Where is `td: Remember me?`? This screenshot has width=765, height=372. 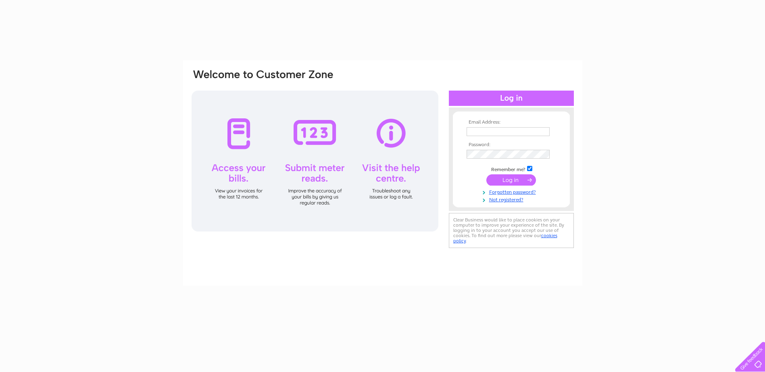 td: Remember me? is located at coordinates (511, 169).